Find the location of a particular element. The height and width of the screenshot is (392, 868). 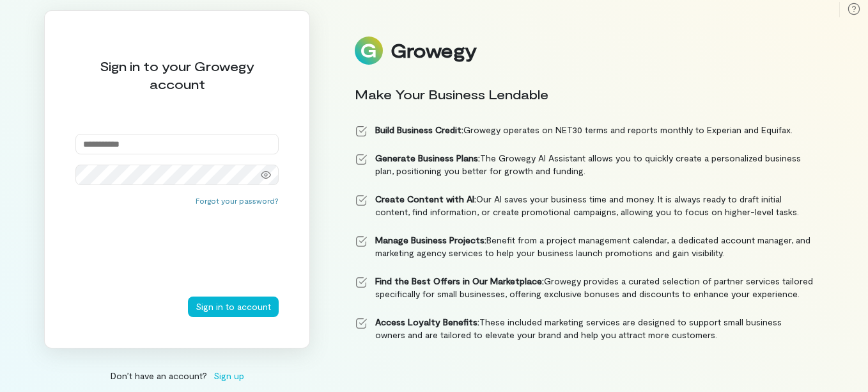

li: Growegy provides a curated selection of partner services tailored specifically for small business... is located at coordinates (584, 287).